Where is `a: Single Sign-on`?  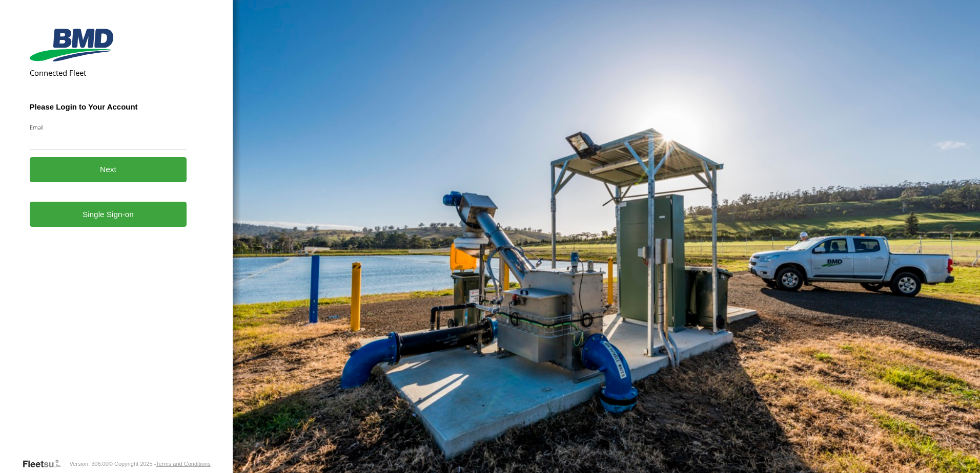
a: Single Sign-on is located at coordinates (108, 214).